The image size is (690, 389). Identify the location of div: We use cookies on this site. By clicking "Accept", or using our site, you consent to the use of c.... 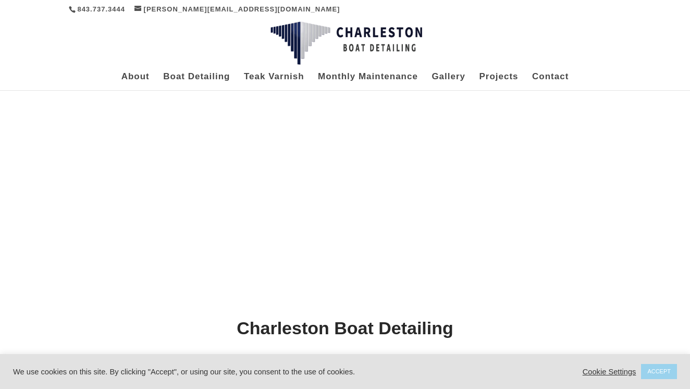
(245, 371).